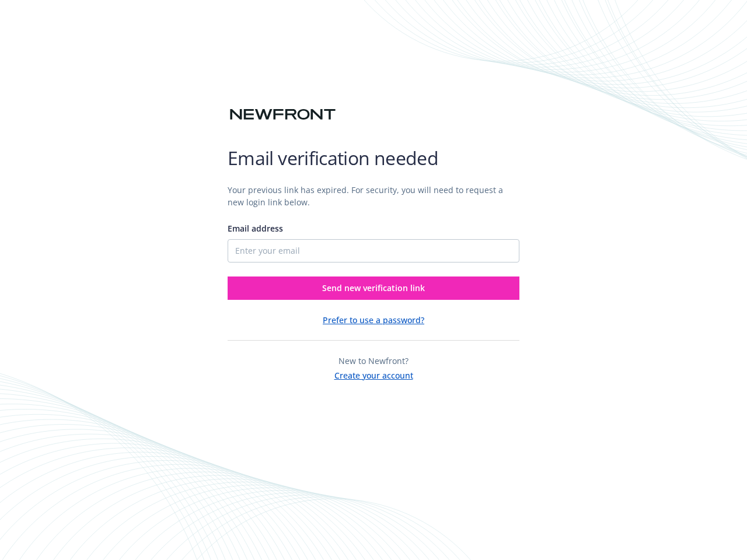 Image resolution: width=747 pixels, height=560 pixels. Describe the element at coordinates (374, 288) in the screenshot. I see `span: Send new verification link` at that location.